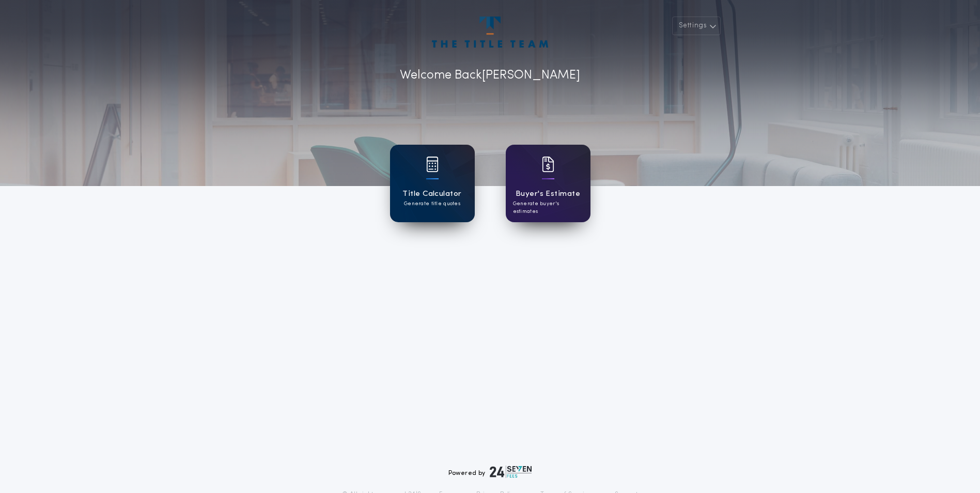 The width and height of the screenshot is (980, 493). Describe the element at coordinates (490, 472) in the screenshot. I see `div: Powered by` at that location.